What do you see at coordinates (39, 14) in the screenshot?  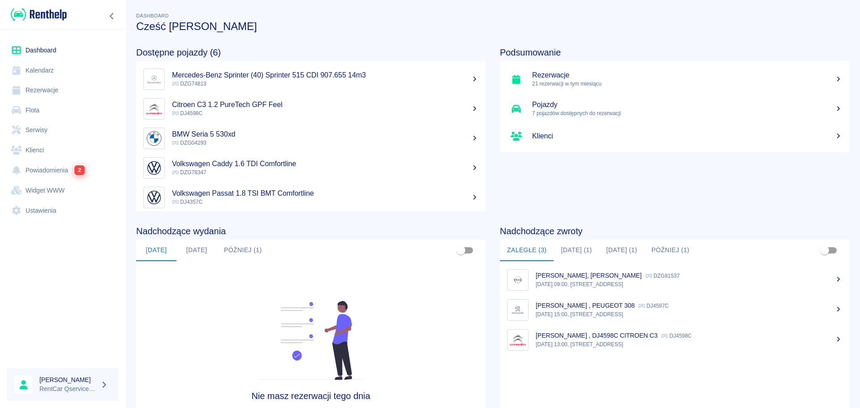 I see `img: Renthelp logo` at bounding box center [39, 14].